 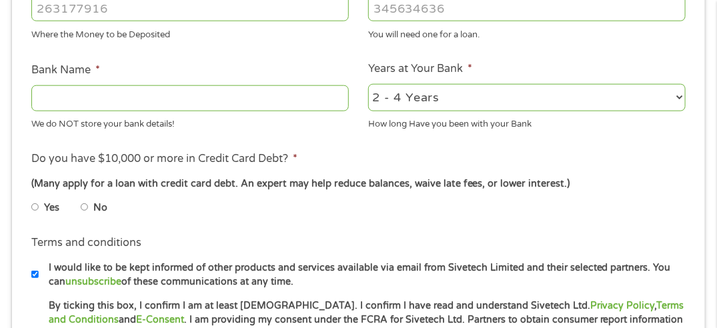 I want to click on div: You will need one for a loan., so click(x=527, y=32).